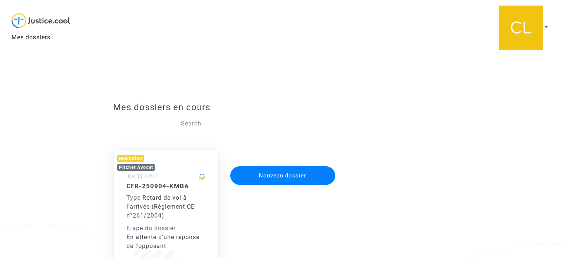 The height and width of the screenshot is (258, 564). What do you see at coordinates (282, 107) in the screenshot?
I see `h3: Mes dossiers en cours` at bounding box center [282, 107].